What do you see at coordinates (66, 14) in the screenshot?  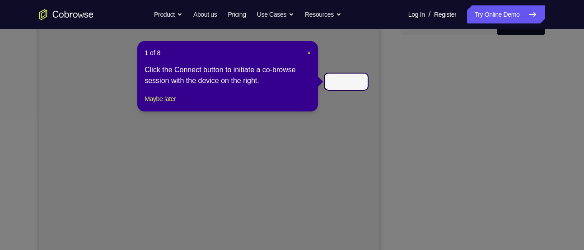 I see `a: Go to the home page` at bounding box center [66, 14].